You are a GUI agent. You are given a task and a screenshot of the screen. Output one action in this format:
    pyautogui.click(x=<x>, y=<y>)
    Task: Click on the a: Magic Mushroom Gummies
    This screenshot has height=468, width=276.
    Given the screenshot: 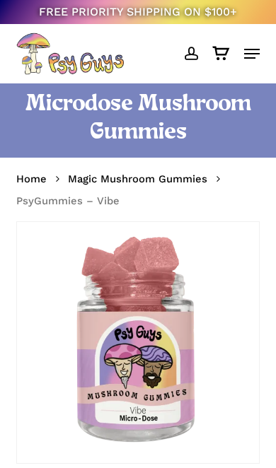 What is the action you would take?
    pyautogui.click(x=137, y=179)
    